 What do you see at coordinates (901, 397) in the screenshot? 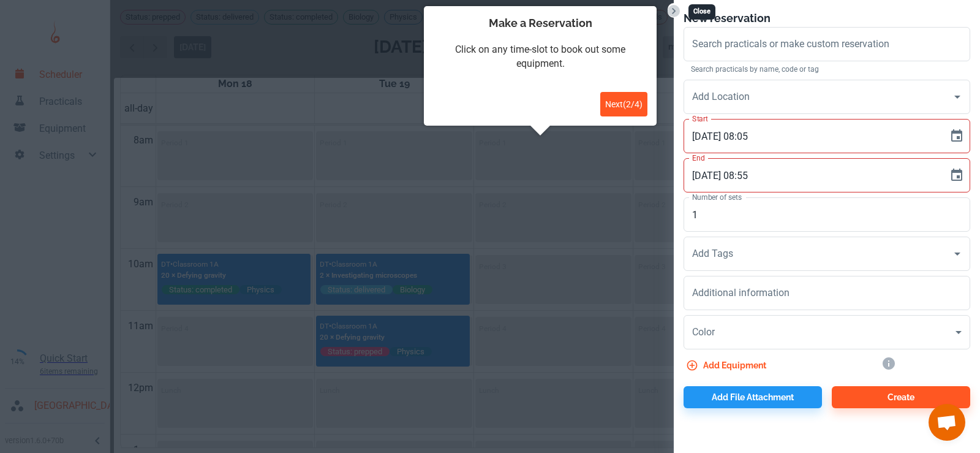
I see `button: Create` at bounding box center [901, 397].